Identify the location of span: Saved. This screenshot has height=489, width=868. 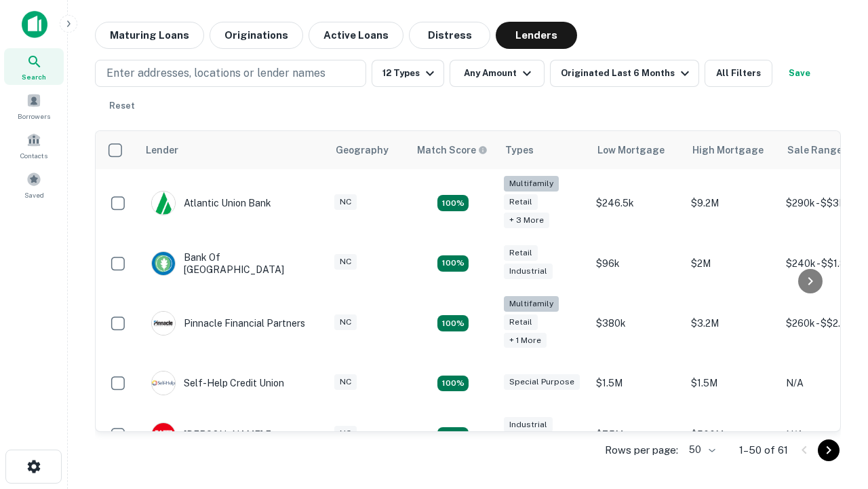
(34, 195).